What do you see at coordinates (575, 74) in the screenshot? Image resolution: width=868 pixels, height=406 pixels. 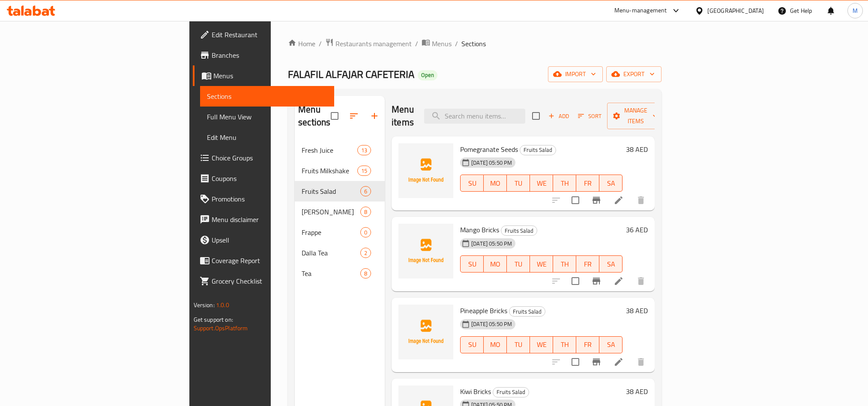 I see `span: import` at bounding box center [575, 74].